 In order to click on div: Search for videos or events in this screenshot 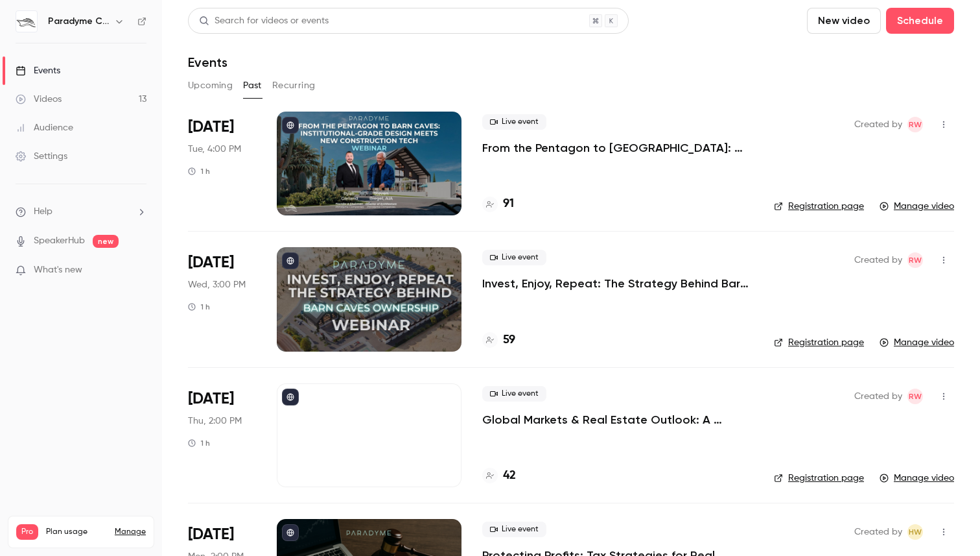, I will do `click(264, 20)`.